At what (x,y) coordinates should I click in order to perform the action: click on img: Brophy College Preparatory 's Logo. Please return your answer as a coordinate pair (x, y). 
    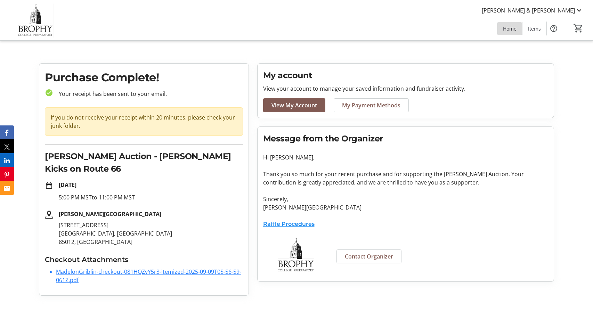
    Looking at the image, I should click on (35, 20).